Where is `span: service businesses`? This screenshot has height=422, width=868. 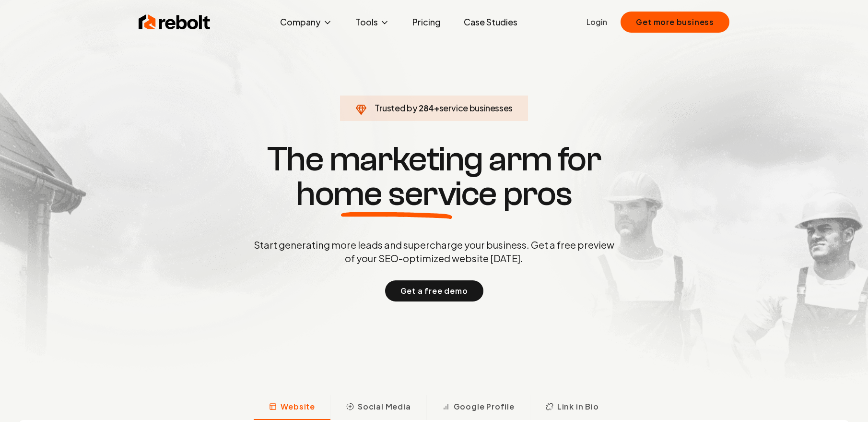
span: service businesses is located at coordinates (476, 108).